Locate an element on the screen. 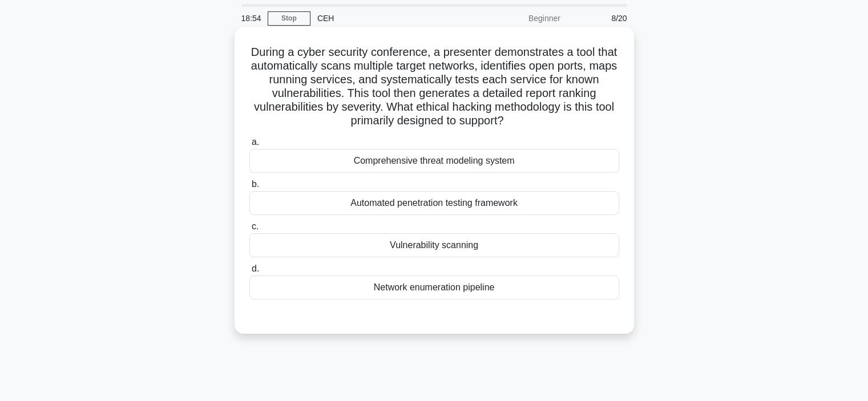 Image resolution: width=868 pixels, height=401 pixels. div: Vulnerability scanning is located at coordinates (434, 245).